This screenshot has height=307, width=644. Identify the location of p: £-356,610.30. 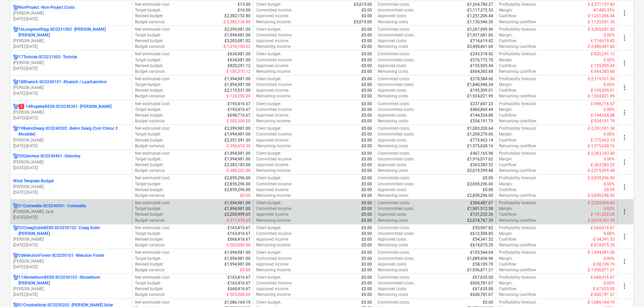
(238, 146).